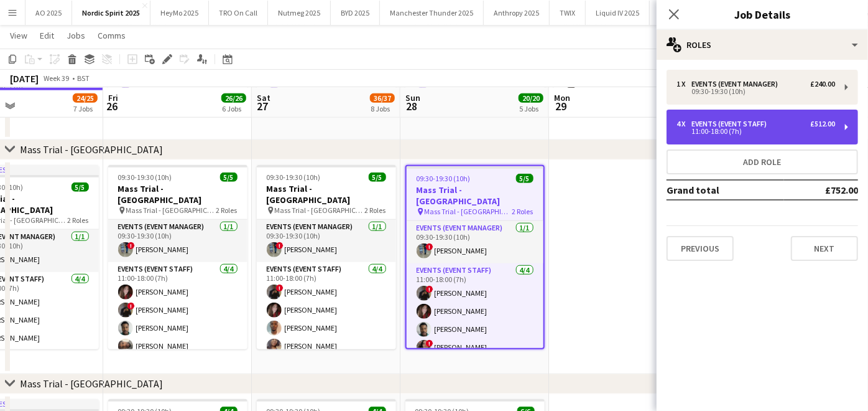 This screenshot has height=411, width=868. Describe the element at coordinates (234, 109) in the screenshot. I see `div: 6 Jobs` at that location.